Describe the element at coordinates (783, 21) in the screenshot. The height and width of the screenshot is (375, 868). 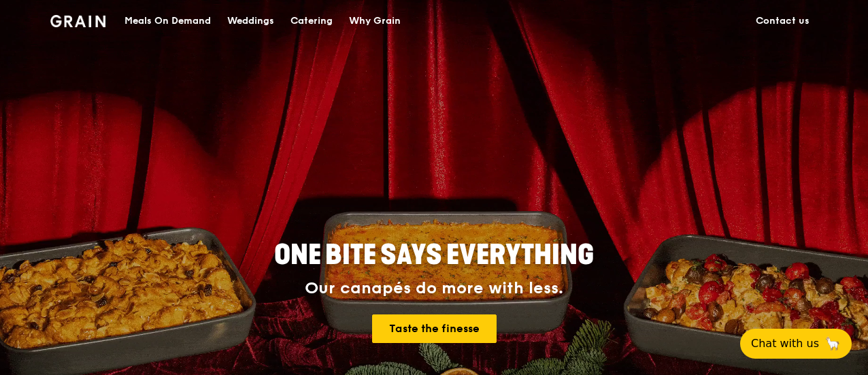
I see `a: Contact us` at that location.